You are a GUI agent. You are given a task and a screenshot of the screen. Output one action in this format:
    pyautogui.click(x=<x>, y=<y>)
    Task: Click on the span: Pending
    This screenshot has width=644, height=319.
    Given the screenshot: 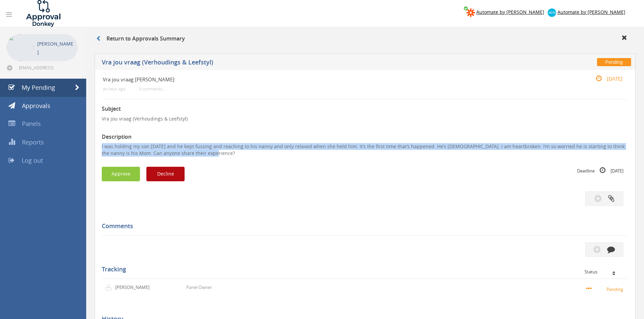 What is the action you would take?
    pyautogui.click(x=614, y=62)
    